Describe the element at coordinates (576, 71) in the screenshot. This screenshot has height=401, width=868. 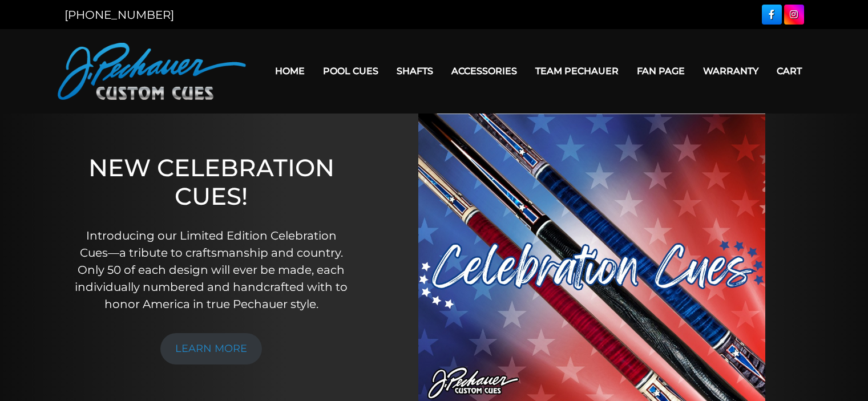
I see `a: Team Pechauer` at that location.